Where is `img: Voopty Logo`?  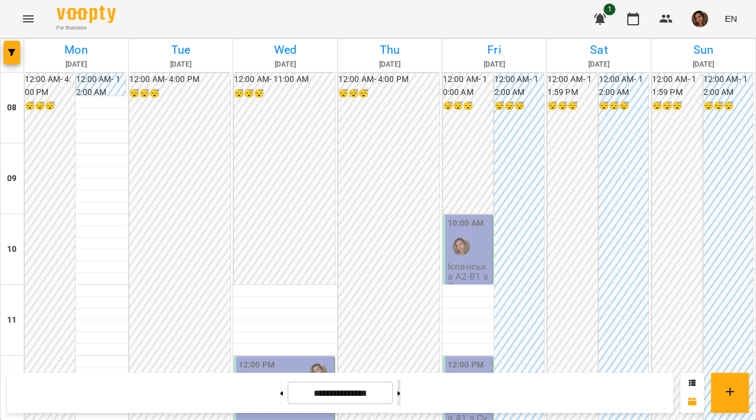
img: Voopty Logo is located at coordinates (86, 14).